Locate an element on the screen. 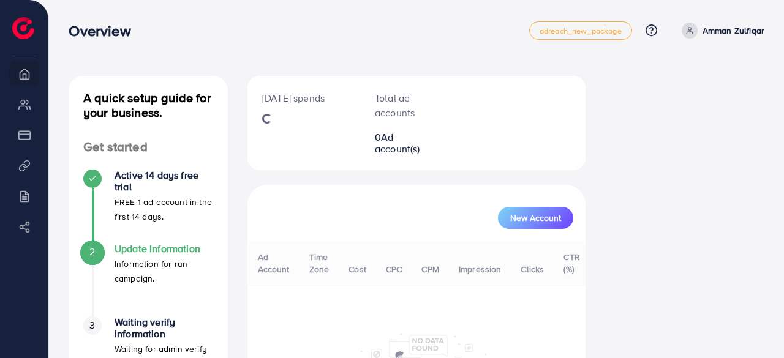 The height and width of the screenshot is (358, 784). li: Update Information is located at coordinates (148, 280).